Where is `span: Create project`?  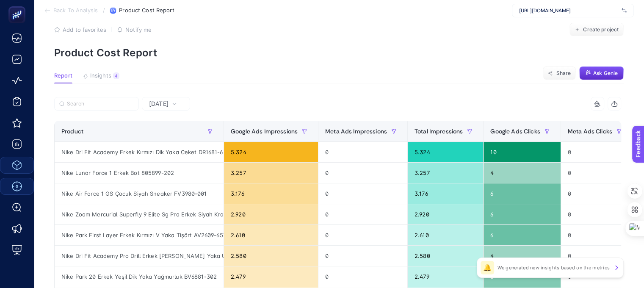
span: Create project is located at coordinates (601, 30).